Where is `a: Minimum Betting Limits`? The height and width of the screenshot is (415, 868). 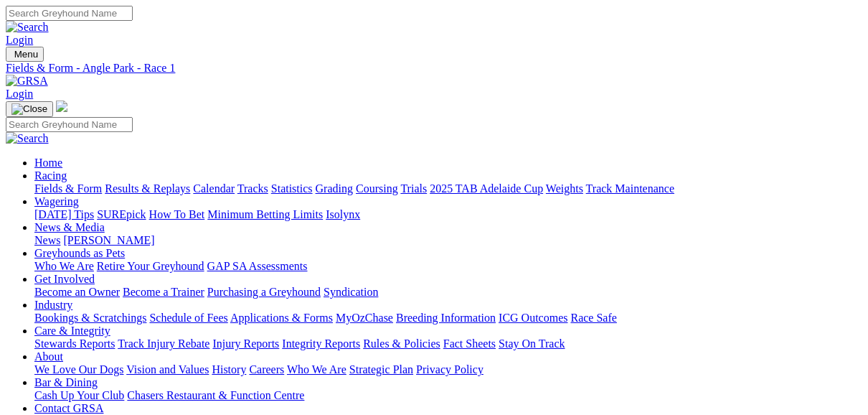 a: Minimum Betting Limits is located at coordinates (265, 214).